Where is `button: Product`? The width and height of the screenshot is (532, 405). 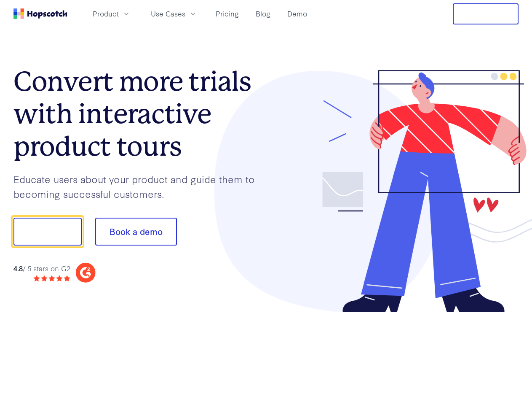 button: Product is located at coordinates (112, 13).